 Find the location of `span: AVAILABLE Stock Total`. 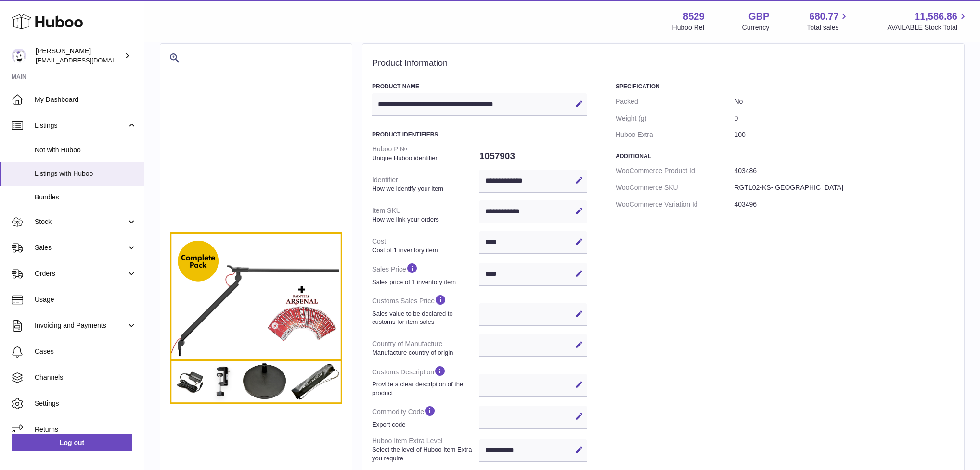

span: AVAILABLE Stock Total is located at coordinates (928, 27).